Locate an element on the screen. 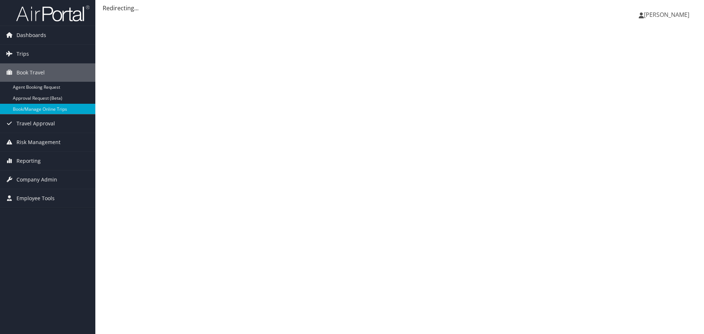  div: Redirecting... is located at coordinates (399, 8).